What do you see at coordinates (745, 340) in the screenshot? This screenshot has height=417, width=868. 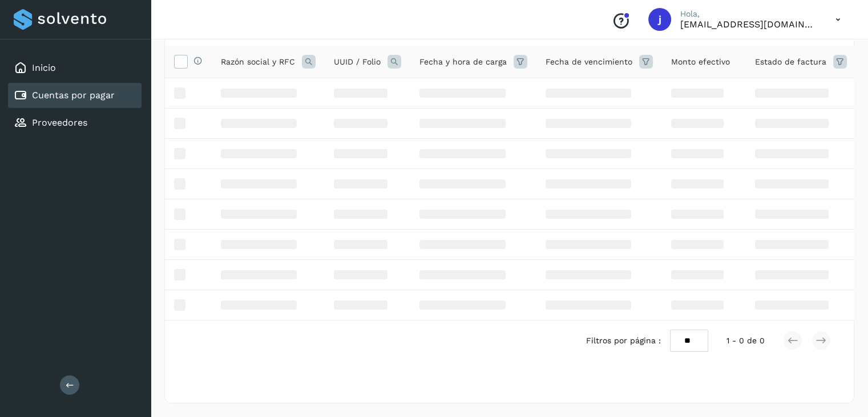 I see `span: 1 - 0 de 0` at bounding box center [745, 340].